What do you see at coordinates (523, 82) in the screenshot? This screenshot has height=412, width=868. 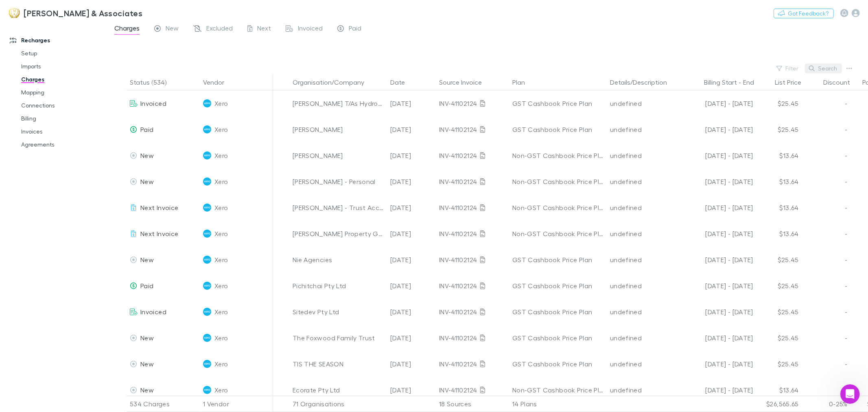 I see `button: Plan` at bounding box center [523, 82].